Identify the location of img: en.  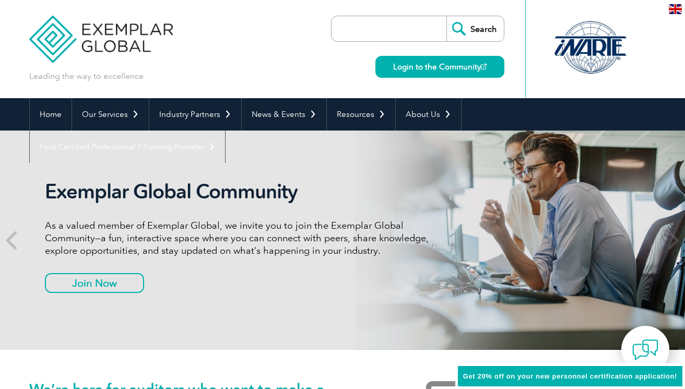
(675, 9).